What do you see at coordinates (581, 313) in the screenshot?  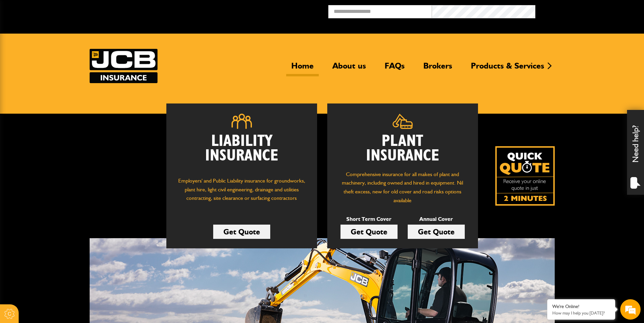 I see `p: How may I help you today?` at bounding box center [581, 313].